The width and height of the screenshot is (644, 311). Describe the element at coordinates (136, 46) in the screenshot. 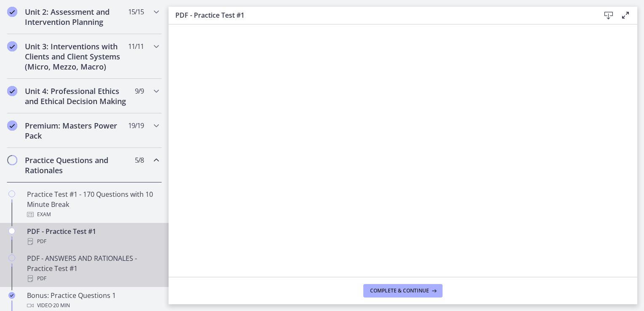

I see `span: 11 / 11` at that location.